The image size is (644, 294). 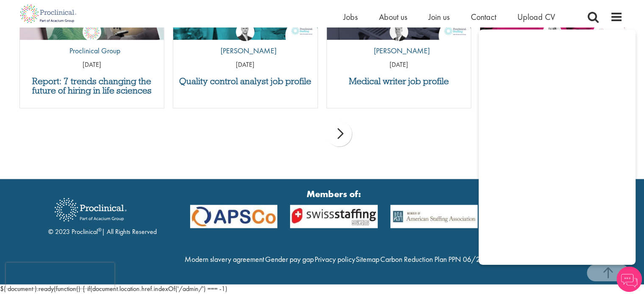 I want to click on h3: Quality control analyst job profile, so click(x=245, y=81).